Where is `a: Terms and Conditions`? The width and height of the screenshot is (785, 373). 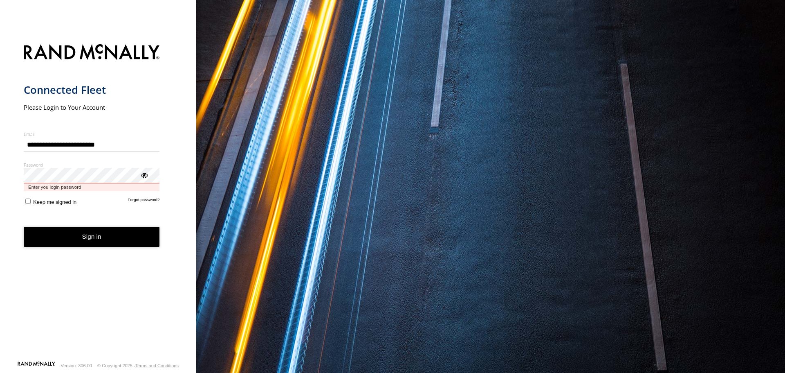 a: Terms and Conditions is located at coordinates (157, 365).